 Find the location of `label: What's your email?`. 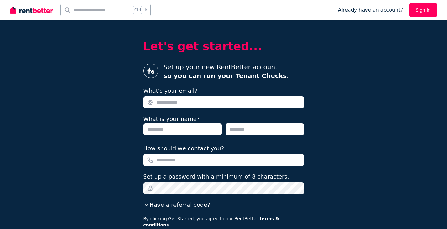

label: What's your email? is located at coordinates (170, 91).